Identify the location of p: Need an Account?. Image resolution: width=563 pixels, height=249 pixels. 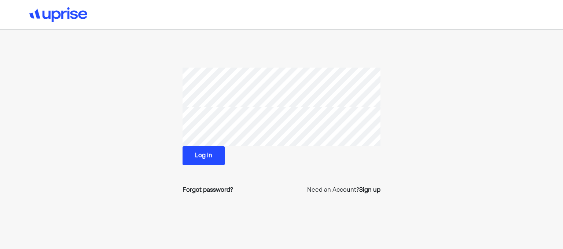
(344, 190).